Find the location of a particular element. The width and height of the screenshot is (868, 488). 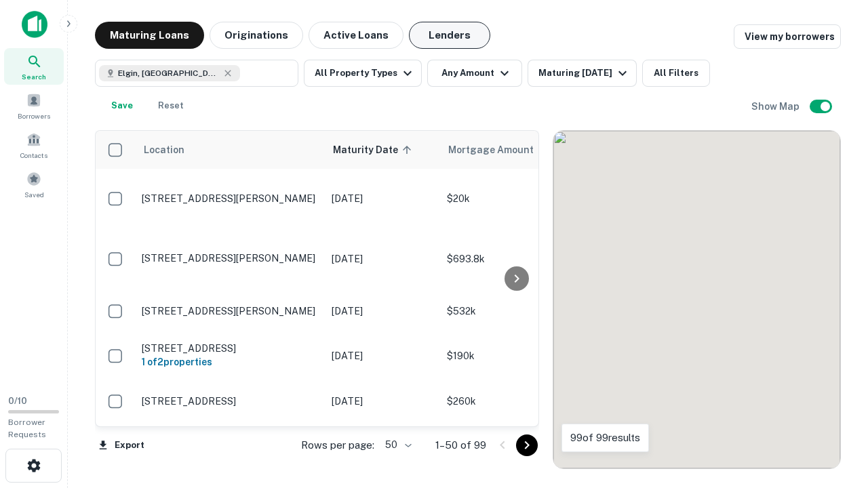

button: Any Amount is located at coordinates (475, 73).